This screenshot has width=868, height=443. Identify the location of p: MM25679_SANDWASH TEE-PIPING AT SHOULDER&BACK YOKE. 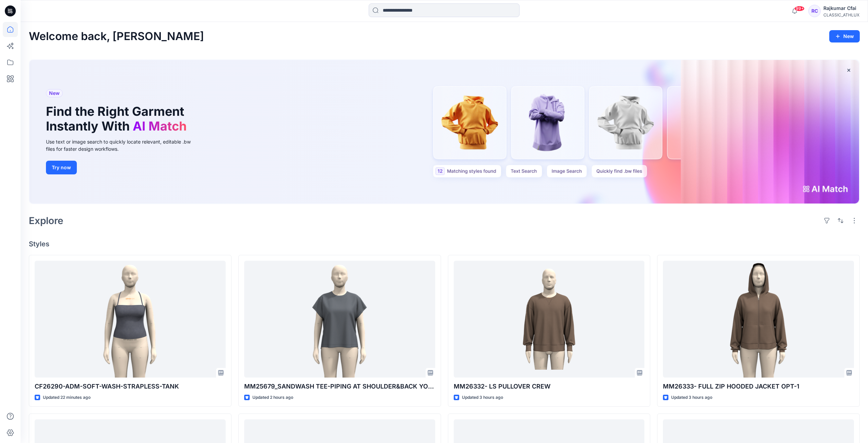
(340, 387).